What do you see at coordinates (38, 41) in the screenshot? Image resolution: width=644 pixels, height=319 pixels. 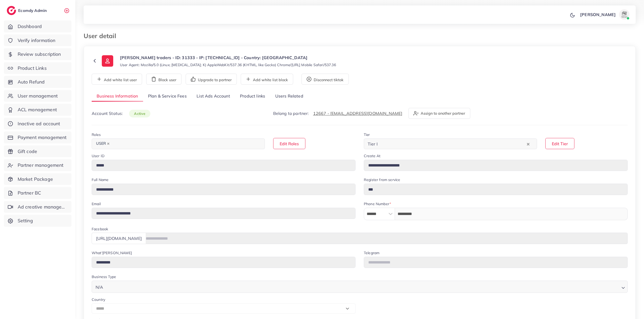 I see `a: Verify information` at bounding box center [38, 41].